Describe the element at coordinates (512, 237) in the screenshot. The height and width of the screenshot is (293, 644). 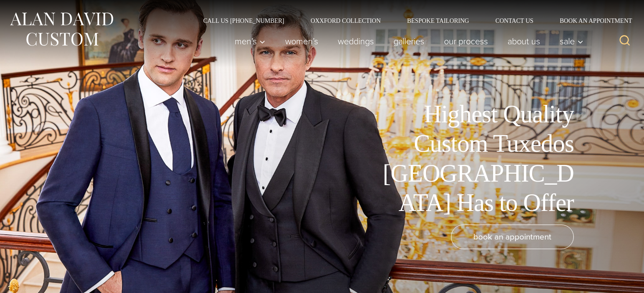
I see `a: book an appointment` at that location.